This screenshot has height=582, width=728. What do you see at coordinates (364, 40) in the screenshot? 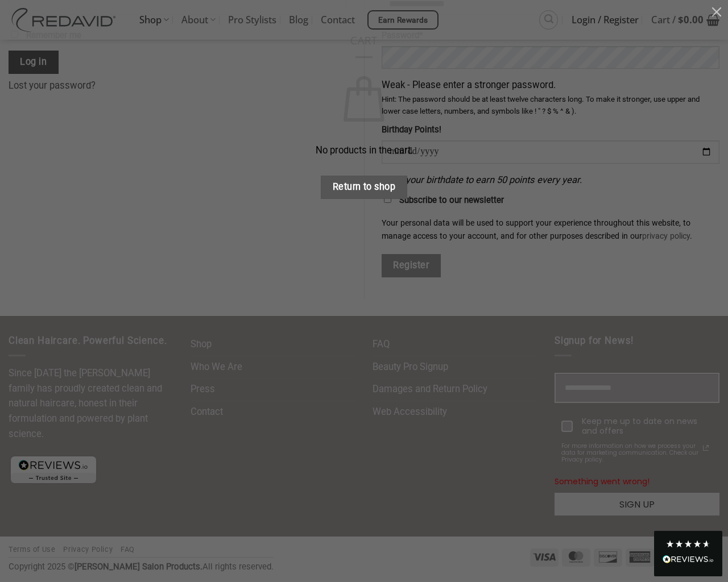
I see `span: Cart` at bounding box center [364, 40].